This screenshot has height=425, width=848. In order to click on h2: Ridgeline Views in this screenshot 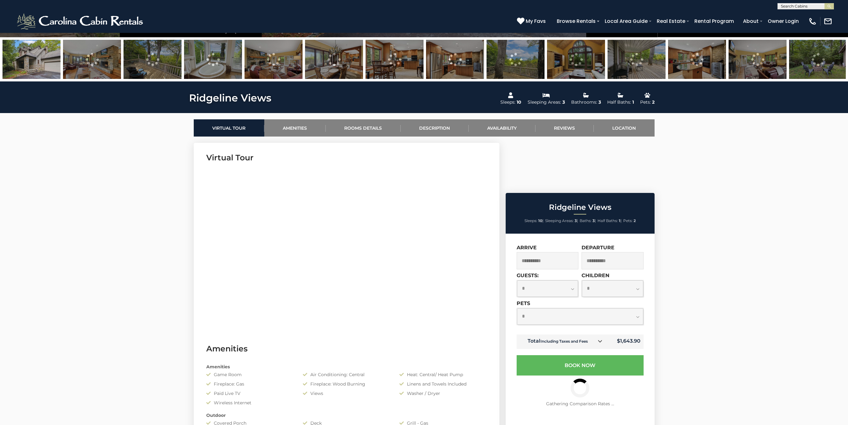, I will do `click(580, 208)`.